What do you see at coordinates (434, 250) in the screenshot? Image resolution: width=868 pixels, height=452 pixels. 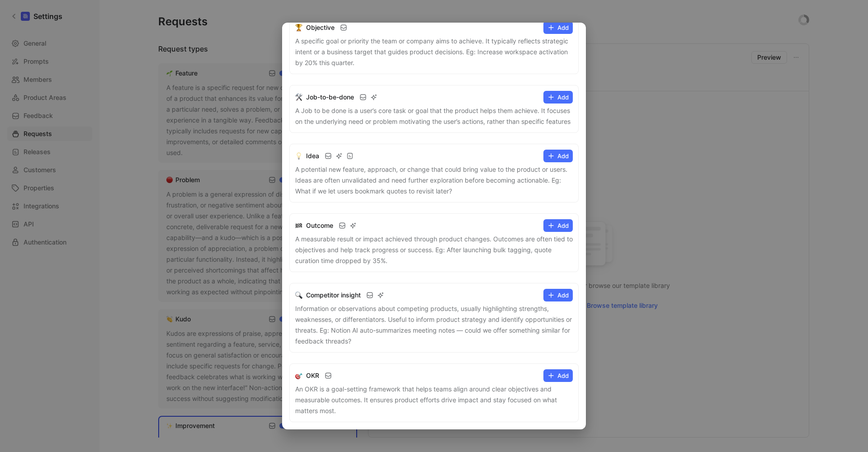 I see `p: A measurable result or impact achieved through product changes. Outcomes are often tied to object...` at bounding box center [434, 250].